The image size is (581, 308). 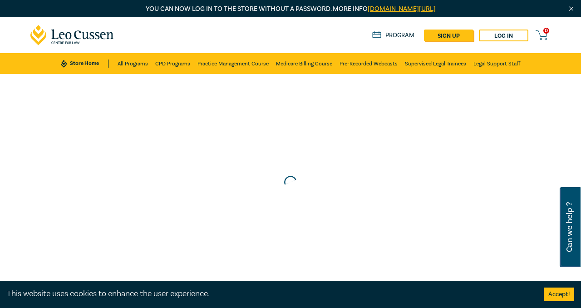 I want to click on a: Log in, so click(x=503, y=35).